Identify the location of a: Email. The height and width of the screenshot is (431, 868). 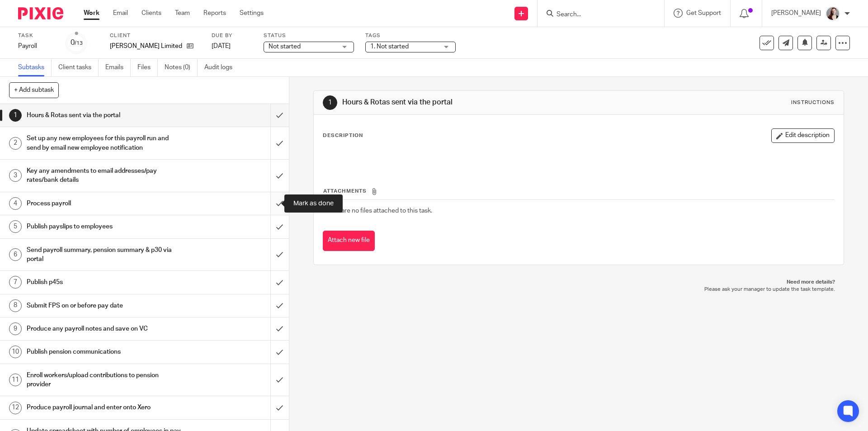
(120, 13).